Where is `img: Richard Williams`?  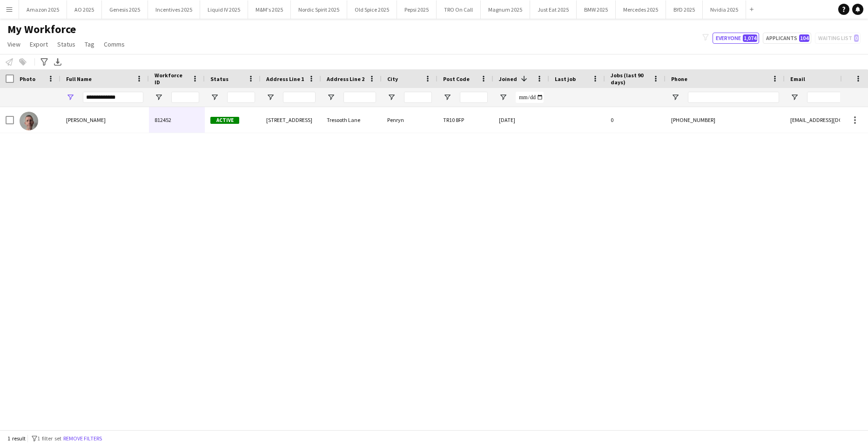
img: Richard Williams is located at coordinates (29, 121).